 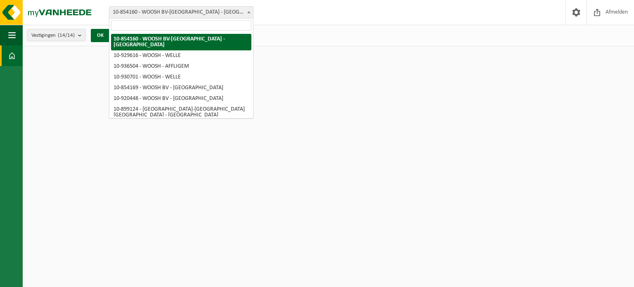 I want to click on span: Vestigingen, so click(x=53, y=35).